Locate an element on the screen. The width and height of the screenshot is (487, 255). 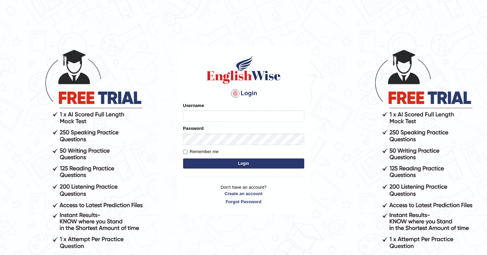
a: Create an account is located at coordinates (244, 193).